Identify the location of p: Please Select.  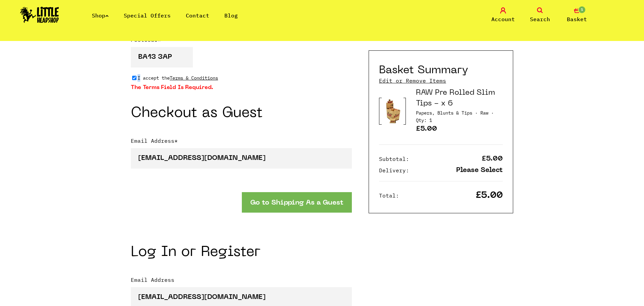
(480, 170).